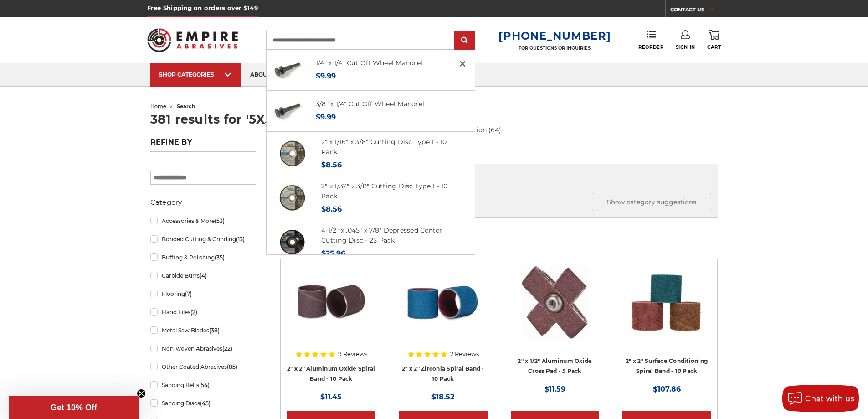 The height and width of the screenshot is (419, 868). What do you see at coordinates (330, 374) in the screenshot?
I see `a: 2" x 2" Aluminum Oxide Spiral Band - 10 Pack` at bounding box center [330, 374].